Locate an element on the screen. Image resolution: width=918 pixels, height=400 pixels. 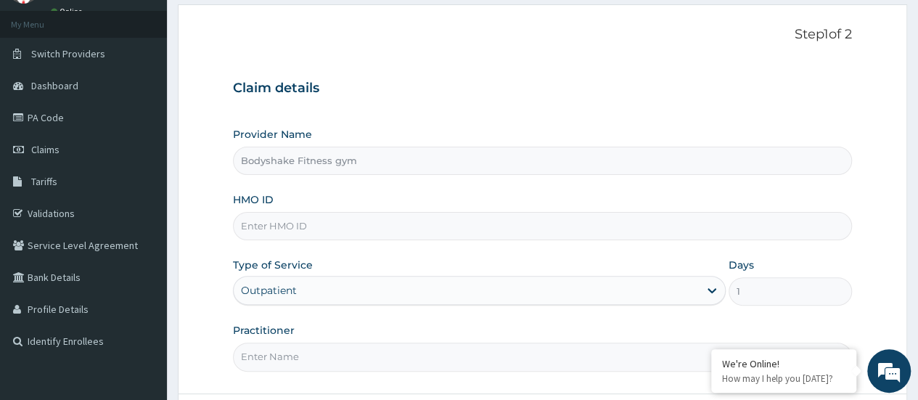
span: Dashboard is located at coordinates (54, 86).